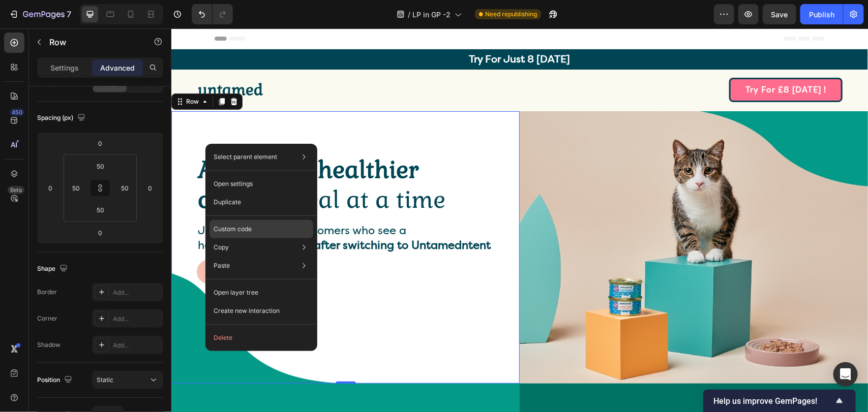 This screenshot has width=868, height=412. I want to click on button: Static, so click(128, 380).